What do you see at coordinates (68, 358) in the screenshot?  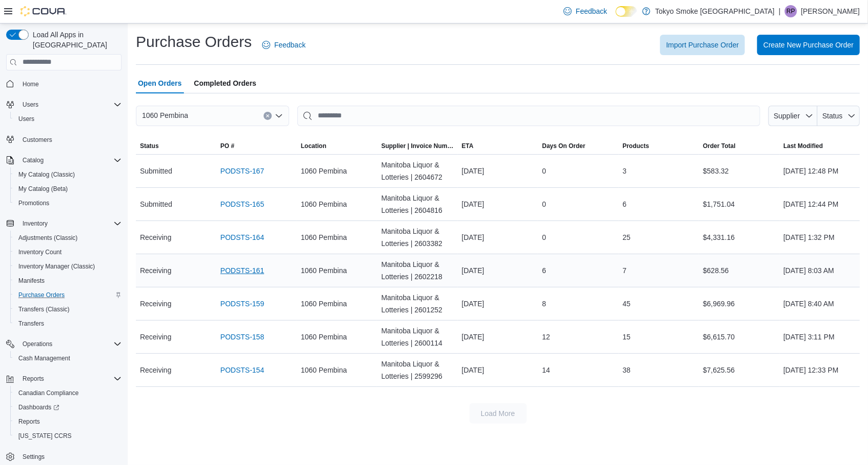 I see `button: Cash Management` at bounding box center [68, 358].